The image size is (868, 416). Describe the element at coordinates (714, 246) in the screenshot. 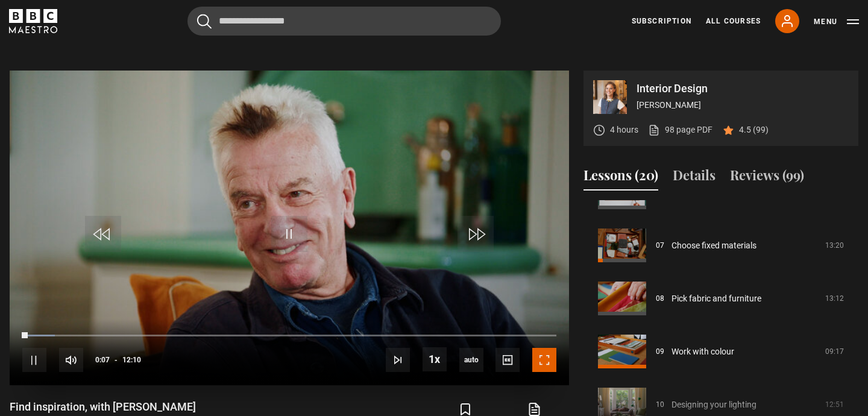

I see `a: Choose fixed materials` at that location.